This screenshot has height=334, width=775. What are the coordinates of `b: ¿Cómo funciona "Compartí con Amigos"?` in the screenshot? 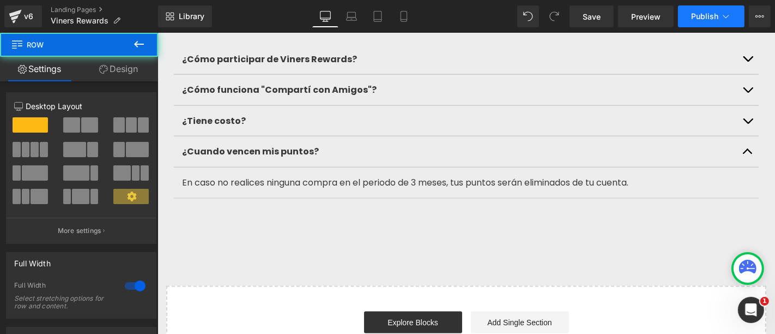 It's located at (122, 57).